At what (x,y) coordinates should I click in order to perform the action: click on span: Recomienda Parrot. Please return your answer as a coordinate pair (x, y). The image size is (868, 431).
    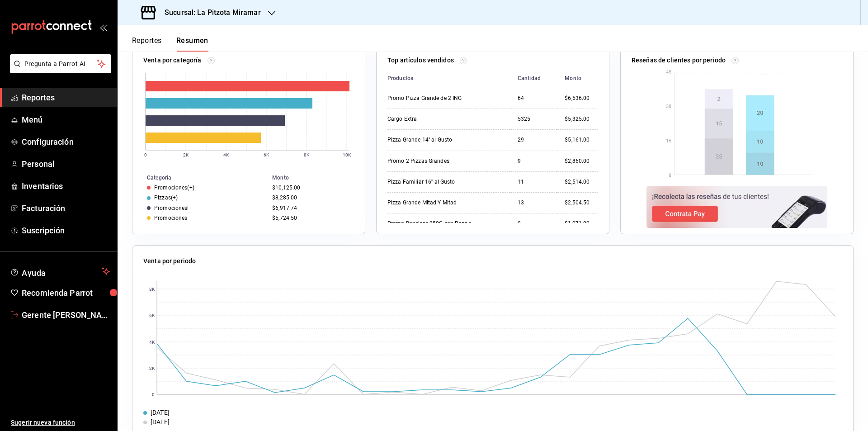
    Looking at the image, I should click on (65, 293).